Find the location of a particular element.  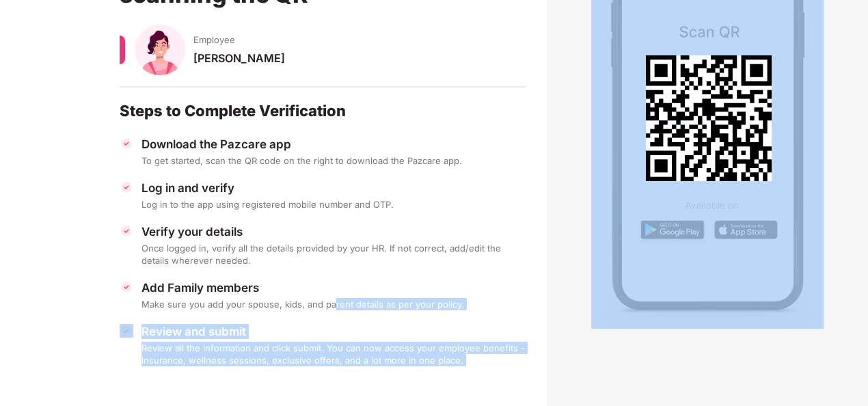

div: Review all the information and click submit. You can now access your employee benefits - insuranc... is located at coordinates (334, 354).